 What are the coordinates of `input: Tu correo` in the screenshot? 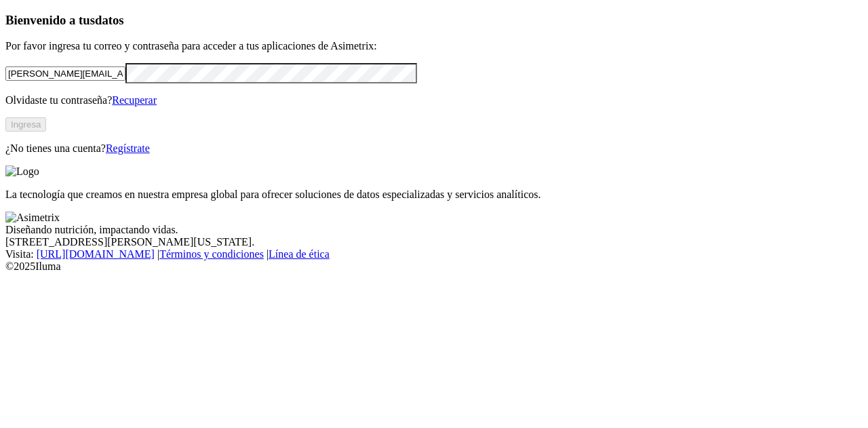 It's located at (65, 73).